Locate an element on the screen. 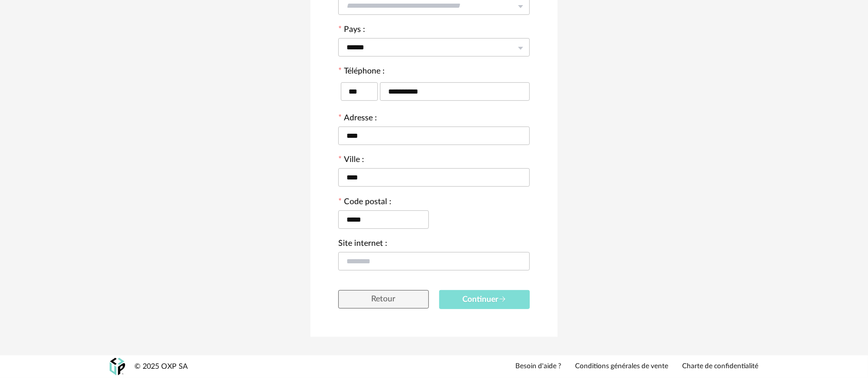 The width and height of the screenshot is (868, 378). div: © 2025 OXP SA is located at coordinates (161, 366).